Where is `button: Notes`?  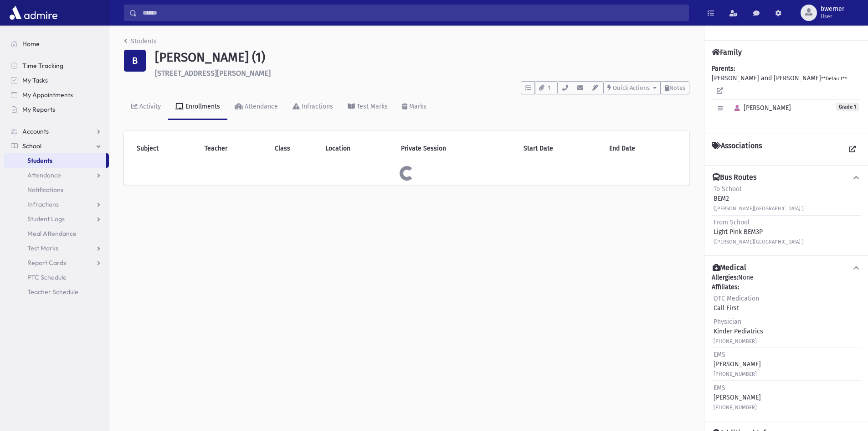 button: Notes is located at coordinates (675, 88).